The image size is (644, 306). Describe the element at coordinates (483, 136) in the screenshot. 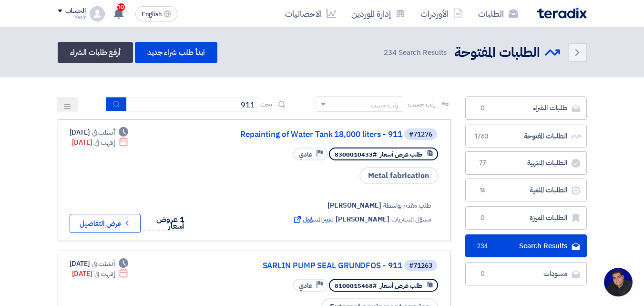

I see `span: 1763` at that location.